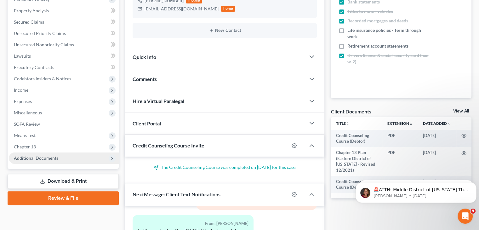 This screenshot has height=230, width=479. What do you see at coordinates (449, 124) in the screenshot?
I see `i: expand_more` at bounding box center [449, 124].